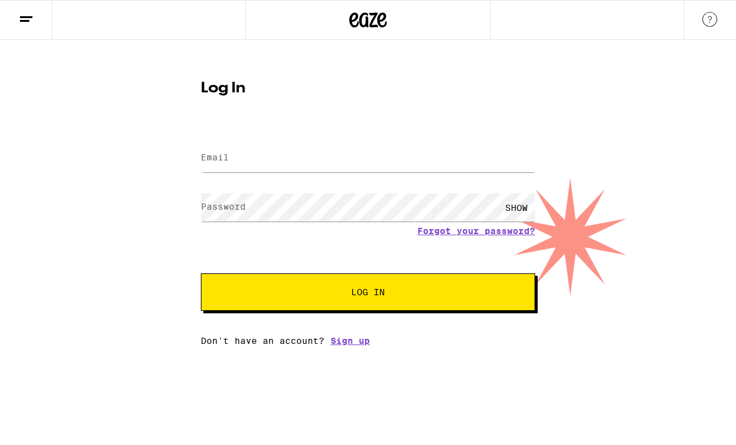  What do you see at coordinates (223, 207) in the screenshot?
I see `label: Password` at bounding box center [223, 207].